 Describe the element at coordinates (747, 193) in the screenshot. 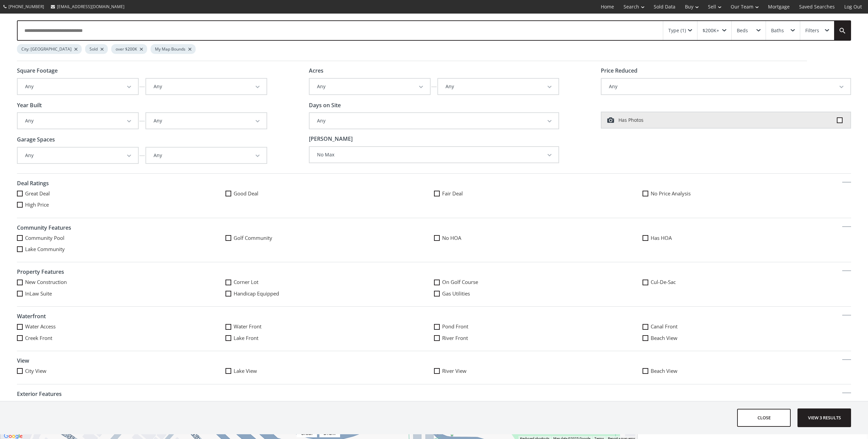

I see `label: No Price Analysis` at that location.